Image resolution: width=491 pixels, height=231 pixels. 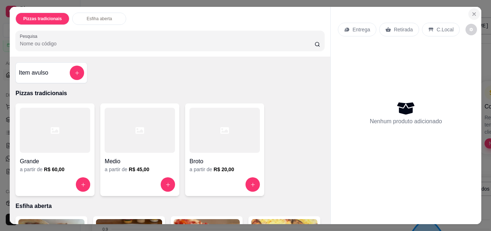 What do you see at coordinates (55, 161) in the screenshot?
I see `h4: Grande` at bounding box center [55, 161].